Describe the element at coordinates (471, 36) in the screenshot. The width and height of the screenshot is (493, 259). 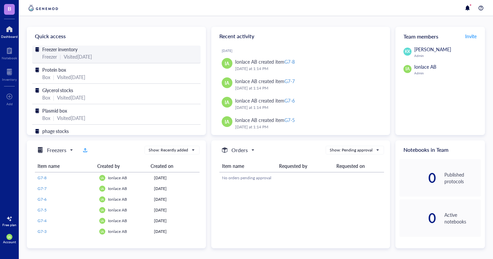
I see `a: Invite` at that location.